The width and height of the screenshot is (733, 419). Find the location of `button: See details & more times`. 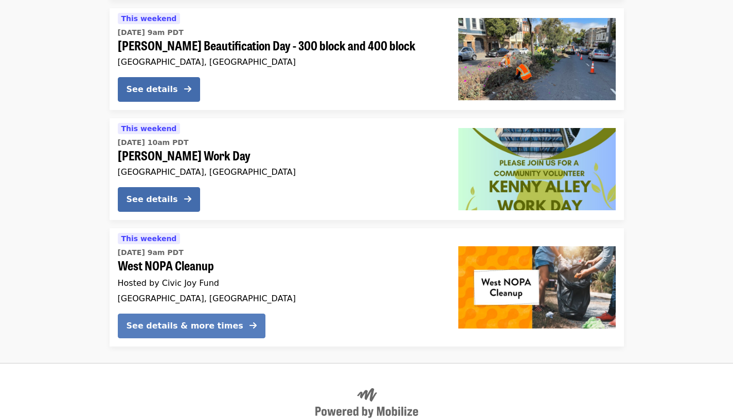

button: See details & more times is located at coordinates (191, 326).